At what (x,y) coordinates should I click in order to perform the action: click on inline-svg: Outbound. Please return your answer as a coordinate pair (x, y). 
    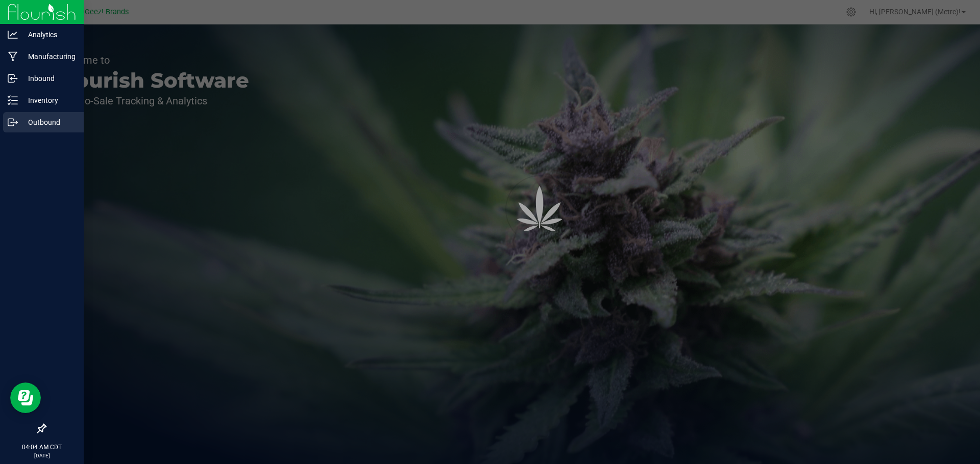
    Looking at the image, I should click on (13, 123).